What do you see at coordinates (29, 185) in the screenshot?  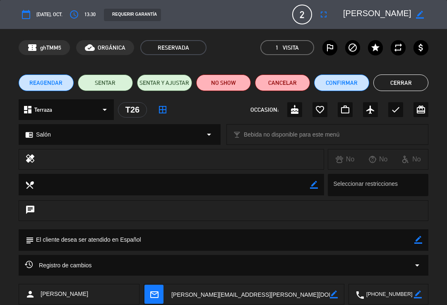 I see `i: local_dining` at bounding box center [29, 185].